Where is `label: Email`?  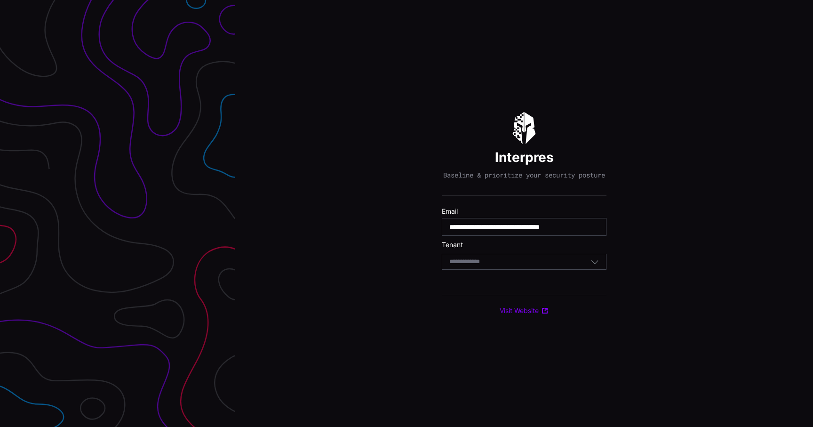
label: Email is located at coordinates (524, 211).